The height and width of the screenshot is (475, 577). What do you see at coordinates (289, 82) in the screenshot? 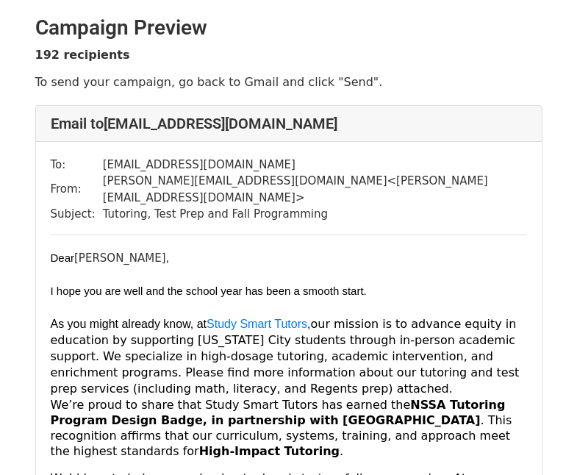
I see `p: To send your campaign, go back to Gmail and click "Send".` at bounding box center [289, 82].